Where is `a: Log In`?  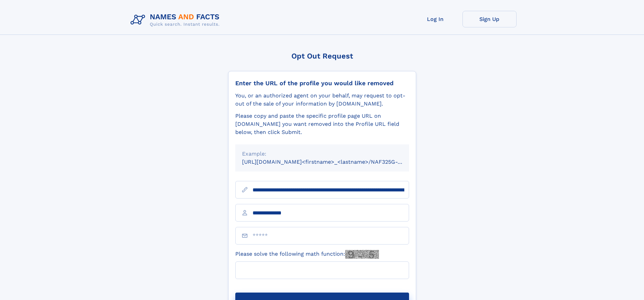 a: Log In is located at coordinates (436, 19).